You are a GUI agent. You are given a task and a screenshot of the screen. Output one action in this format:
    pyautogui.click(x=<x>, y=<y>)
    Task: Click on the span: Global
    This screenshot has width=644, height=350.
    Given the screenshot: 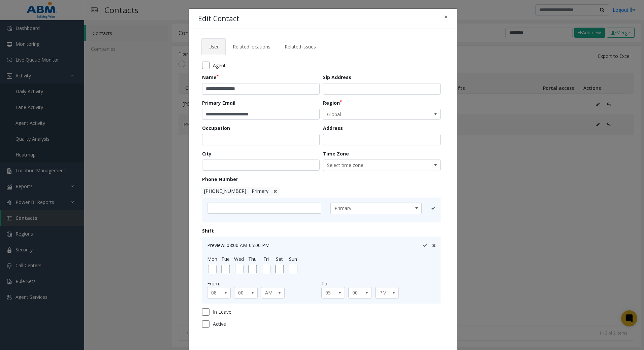 What is the action you would take?
    pyautogui.click(x=370, y=114)
    